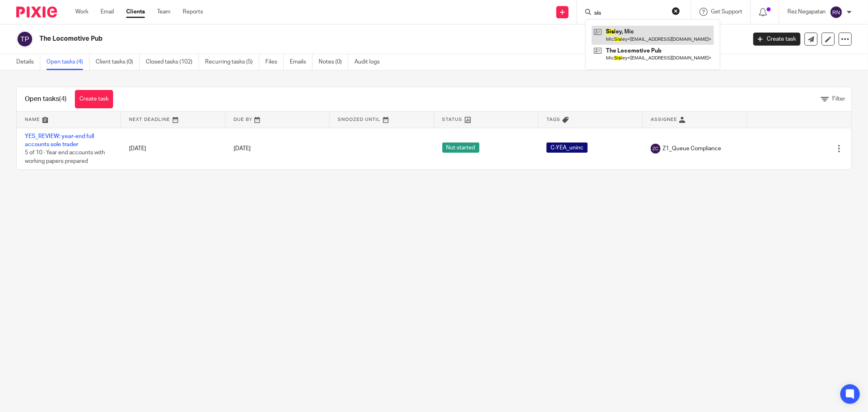  Describe the element at coordinates (193, 12) in the screenshot. I see `a: Reports` at that location.